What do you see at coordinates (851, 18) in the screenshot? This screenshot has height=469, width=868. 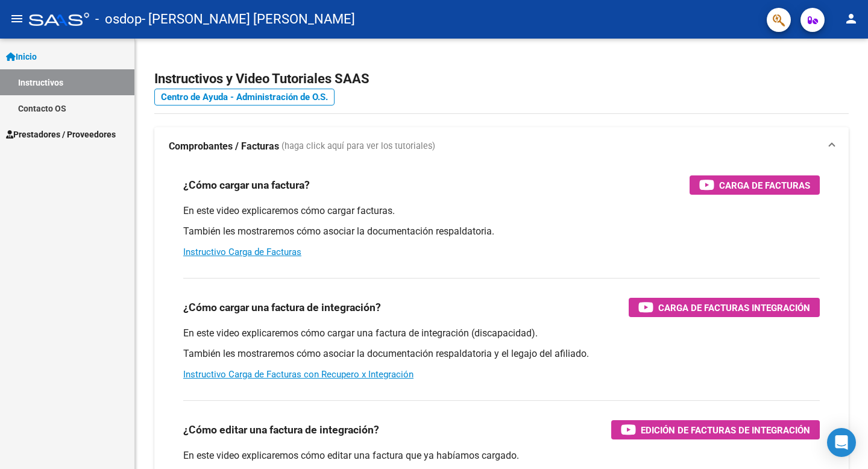 I see `mat-icon: person` at bounding box center [851, 18].